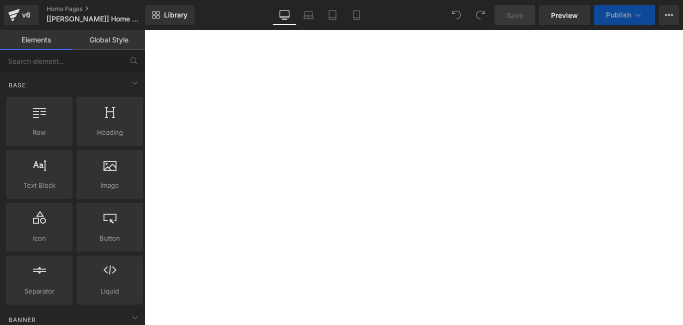 This screenshot has width=683, height=325. What do you see at coordinates (480, 15) in the screenshot?
I see `button: Redo` at bounding box center [480, 15].